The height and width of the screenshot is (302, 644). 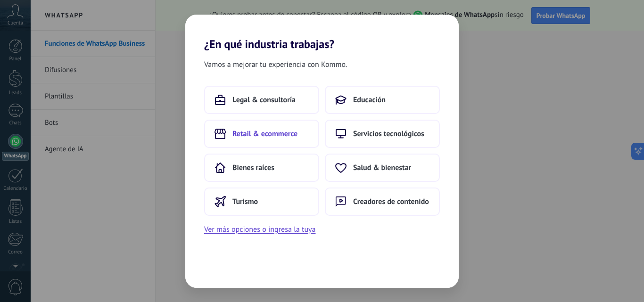 I want to click on span: Retail & ecommerce, so click(x=265, y=134).